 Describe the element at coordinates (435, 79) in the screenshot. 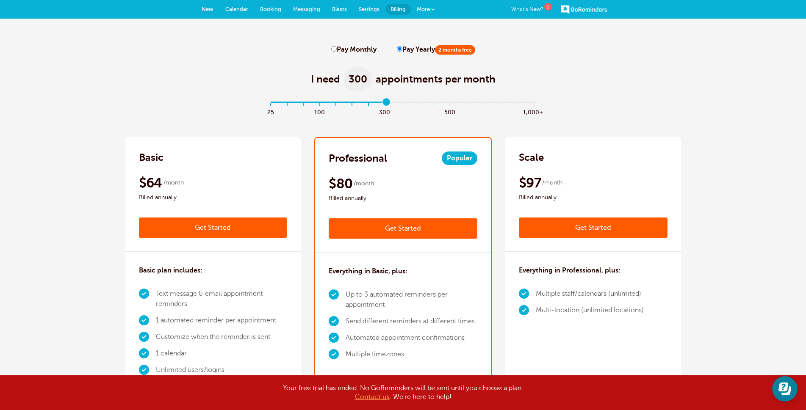

I see `span: appointments per month` at that location.